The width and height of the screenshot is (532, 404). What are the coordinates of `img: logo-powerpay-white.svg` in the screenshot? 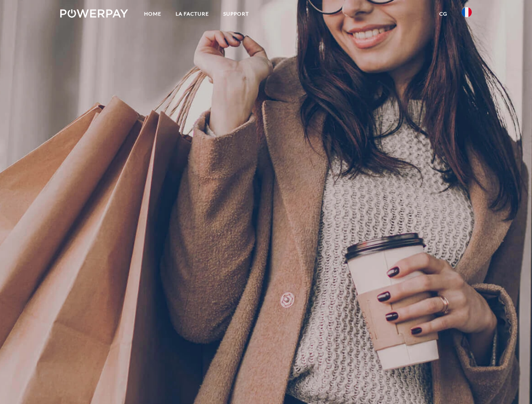 It's located at (94, 14).